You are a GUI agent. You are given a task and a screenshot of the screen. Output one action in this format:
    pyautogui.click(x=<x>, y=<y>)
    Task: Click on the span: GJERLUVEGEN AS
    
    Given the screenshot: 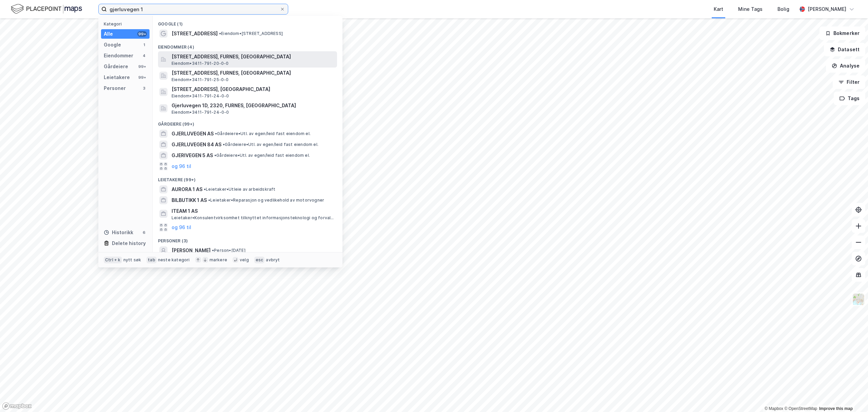 What is the action you would take?
    pyautogui.click(x=193, y=134)
    